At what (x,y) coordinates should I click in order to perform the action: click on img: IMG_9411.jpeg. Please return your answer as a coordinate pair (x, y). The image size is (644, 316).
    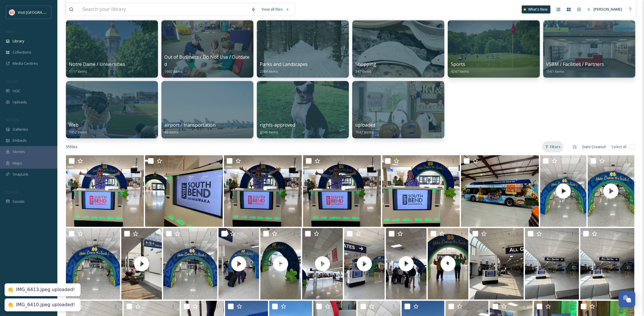
    Looking at the image, I should click on (496, 264).